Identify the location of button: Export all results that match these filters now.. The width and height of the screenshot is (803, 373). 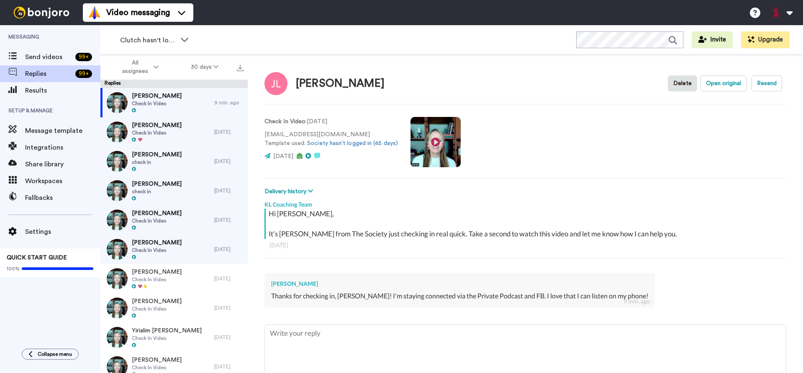
(240, 67).